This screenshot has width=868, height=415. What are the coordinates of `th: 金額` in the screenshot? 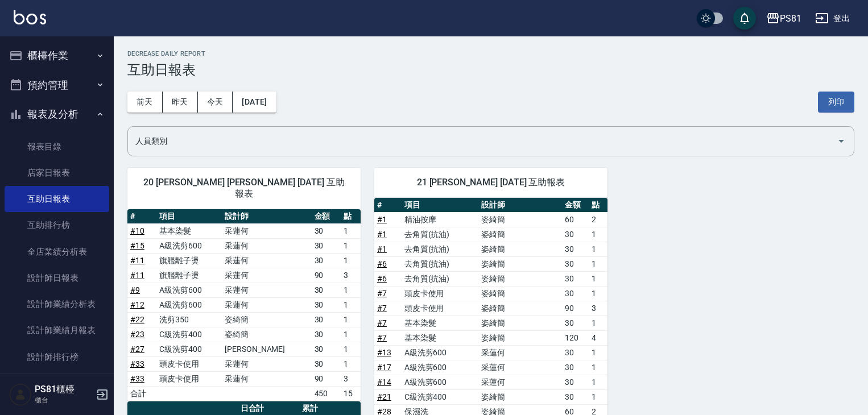 It's located at (576, 205).